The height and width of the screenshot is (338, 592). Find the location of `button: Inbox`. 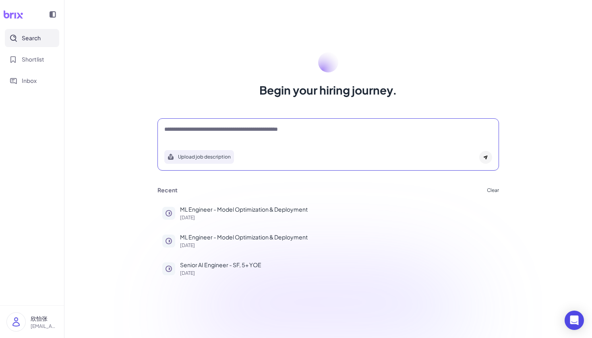

button: Inbox is located at coordinates (32, 81).